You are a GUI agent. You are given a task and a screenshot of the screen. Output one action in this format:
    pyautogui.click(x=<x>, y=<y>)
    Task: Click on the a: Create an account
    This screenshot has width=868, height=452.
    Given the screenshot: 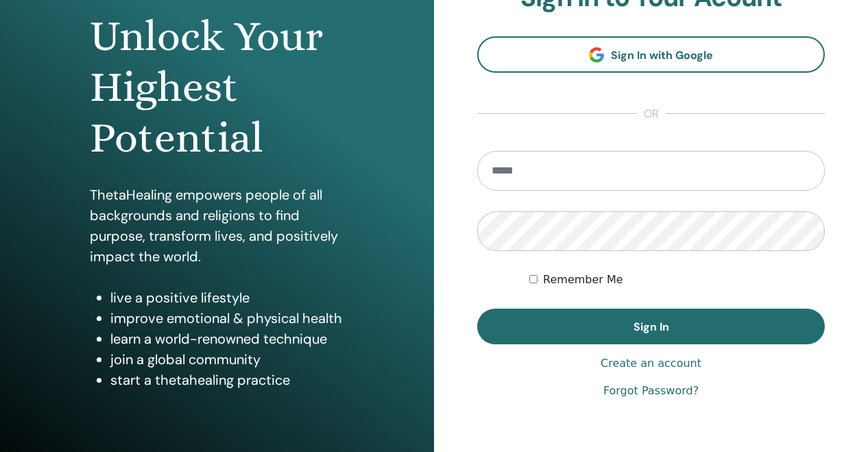 What is the action you would take?
    pyautogui.click(x=651, y=363)
    